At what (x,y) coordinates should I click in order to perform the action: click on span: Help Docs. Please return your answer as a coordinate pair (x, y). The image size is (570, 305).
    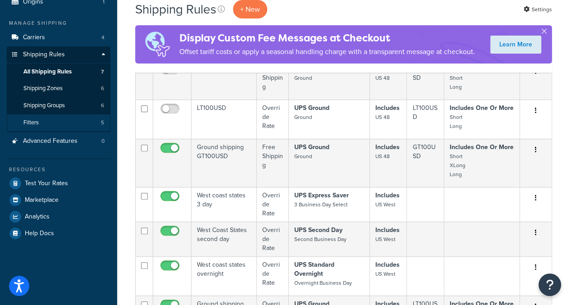
    Looking at the image, I should click on (39, 233).